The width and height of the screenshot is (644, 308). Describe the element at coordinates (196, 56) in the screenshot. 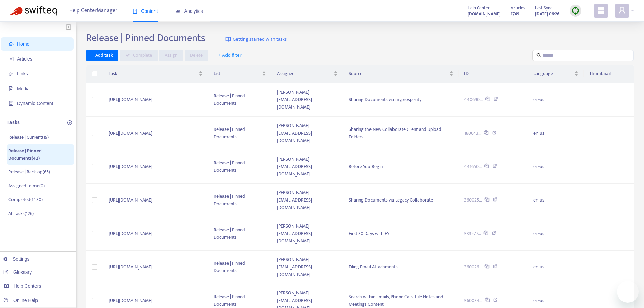

I see `button: Delete` at that location.